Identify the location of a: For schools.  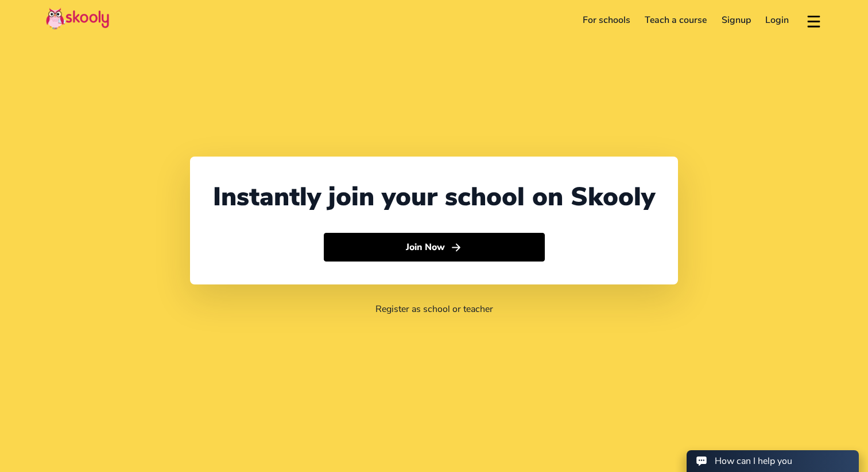
(607, 20).